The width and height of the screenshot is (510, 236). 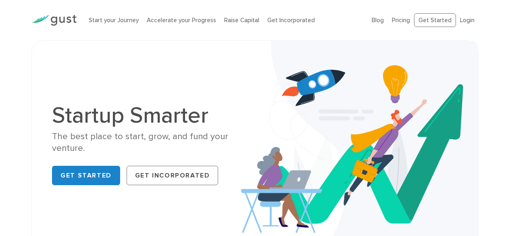 I want to click on a: Raise Capital, so click(x=242, y=20).